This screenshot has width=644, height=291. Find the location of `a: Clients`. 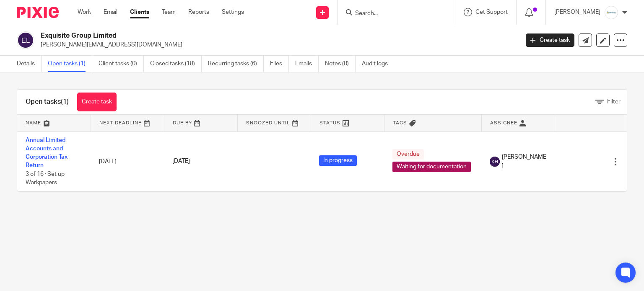

a: Clients is located at coordinates (140, 12).